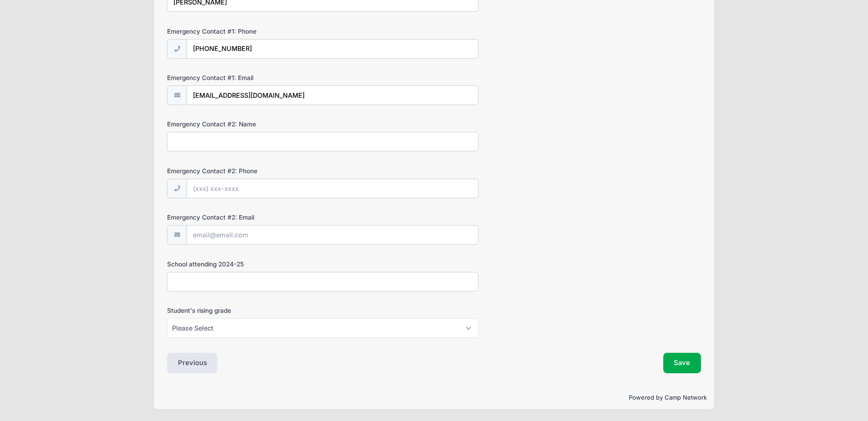 The height and width of the screenshot is (421, 868). What do you see at coordinates (256, 311) in the screenshot?
I see `label: Student's rising grade` at bounding box center [256, 311].